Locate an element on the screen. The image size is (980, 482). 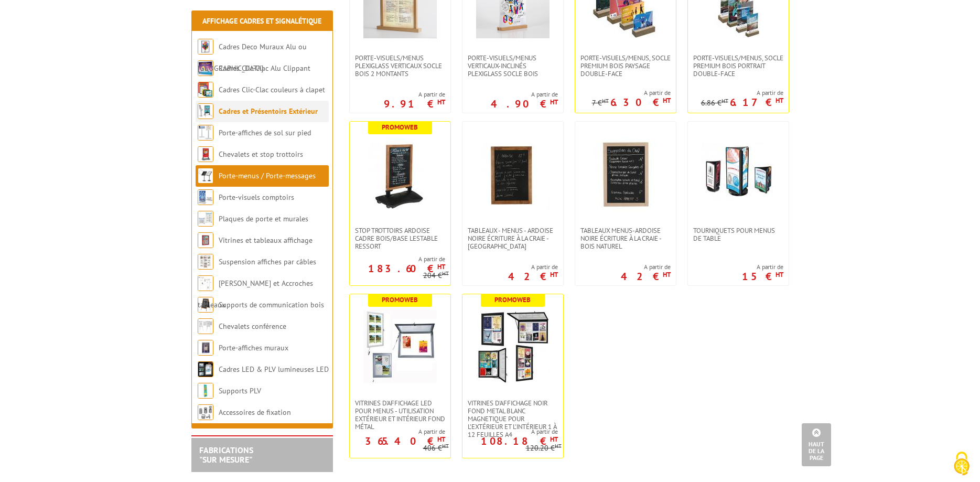
p: 4.90 € is located at coordinates (524, 104).